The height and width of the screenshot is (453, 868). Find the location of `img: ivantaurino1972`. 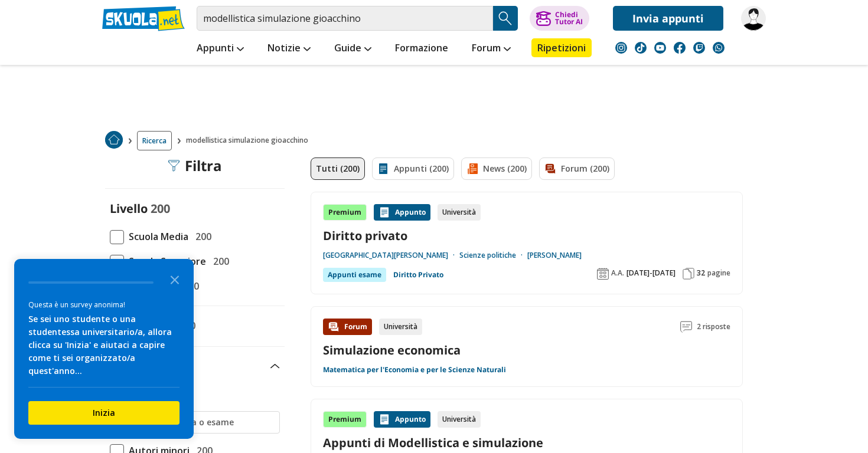

img: ivantaurino1972 is located at coordinates (753, 18).